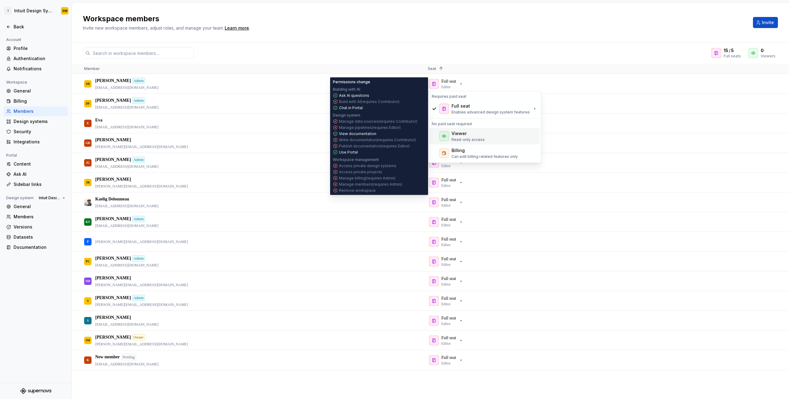  Describe the element at coordinates (370, 184) in the screenshot. I see `p: Manage members` at that location.